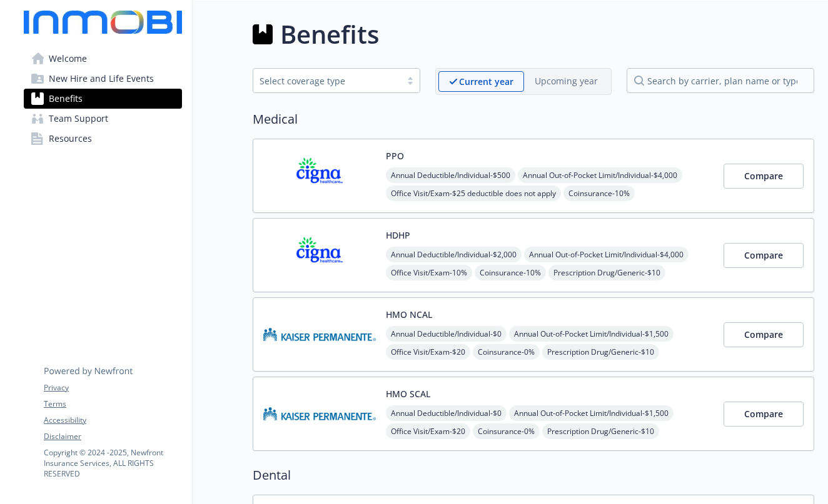 This screenshot has height=504, width=828. What do you see at coordinates (408, 394) in the screenshot?
I see `button: HMO SCAL` at bounding box center [408, 394].